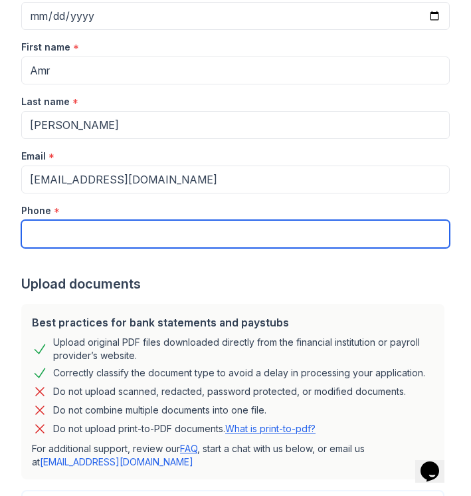  Describe the element at coordinates (233, 455) in the screenshot. I see `p: For additional support, review our , start a chat with us below, or email us at` at that location.